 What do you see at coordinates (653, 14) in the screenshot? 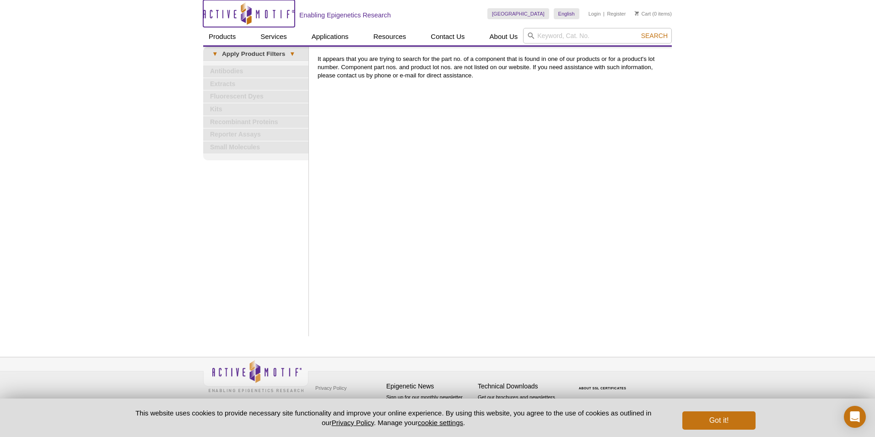
I see `li: (0 items)` at bounding box center [653, 14].